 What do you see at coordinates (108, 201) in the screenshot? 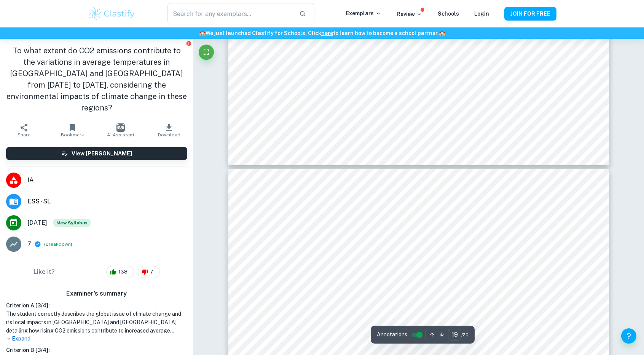
I see `span: ESS - SL` at bounding box center [108, 201].